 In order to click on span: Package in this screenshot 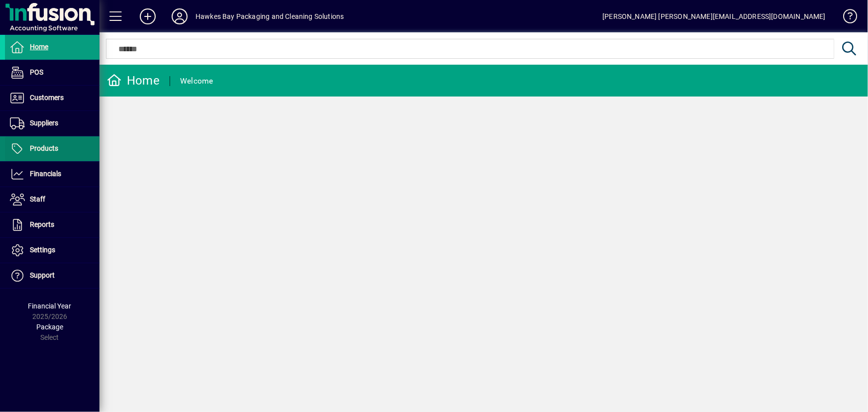, I will do `click(50, 327)`.